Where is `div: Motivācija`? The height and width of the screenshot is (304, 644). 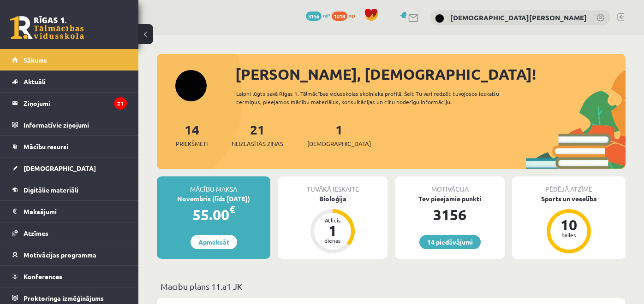
div: Motivācija is located at coordinates (450, 185).